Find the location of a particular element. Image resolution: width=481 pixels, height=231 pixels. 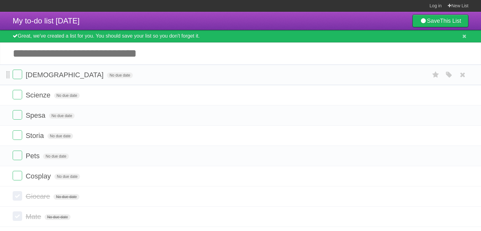

span: Spesa is located at coordinates (36, 115).